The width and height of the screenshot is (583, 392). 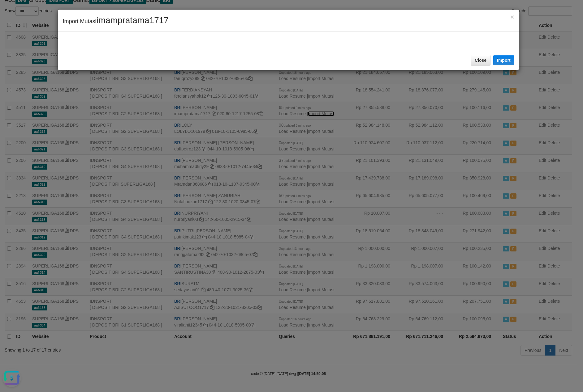 What do you see at coordinates (115, 22) in the screenshot?
I see `span: Import Mutasi` at bounding box center [115, 22].